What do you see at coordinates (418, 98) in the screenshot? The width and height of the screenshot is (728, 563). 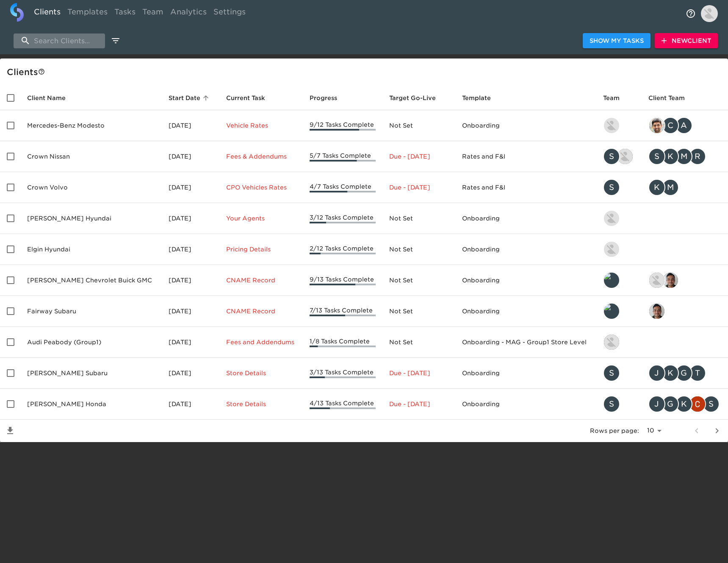 I see `span: Target Go-Live` at bounding box center [418, 98].